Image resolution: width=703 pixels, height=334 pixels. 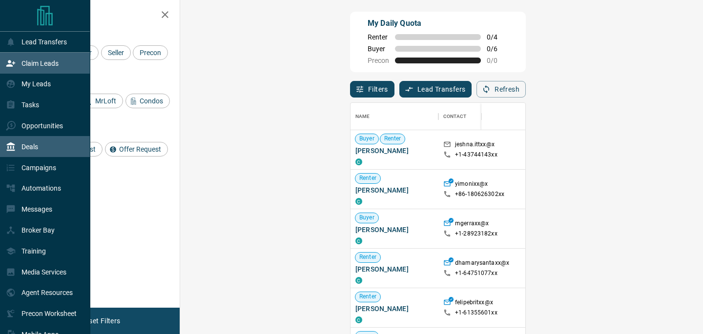 I want to click on p: jeshna.ittxx@x, so click(x=474, y=145).